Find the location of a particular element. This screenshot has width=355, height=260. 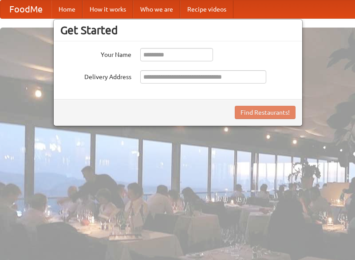

a: Who we are is located at coordinates (157, 9).